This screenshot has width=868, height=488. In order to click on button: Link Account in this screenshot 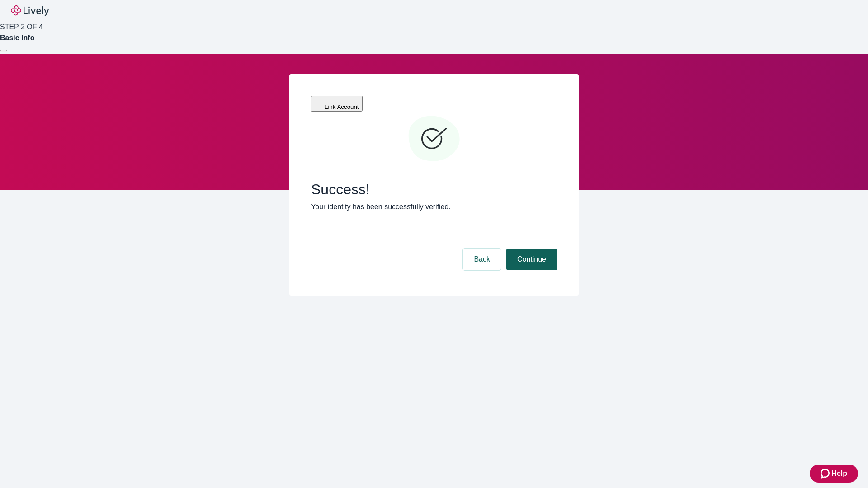, I will do `click(337, 104)`.